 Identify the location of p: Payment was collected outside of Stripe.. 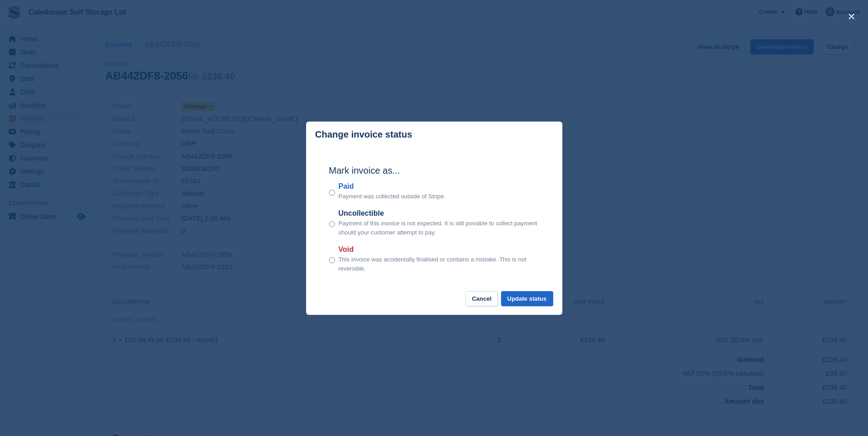
(392, 197).